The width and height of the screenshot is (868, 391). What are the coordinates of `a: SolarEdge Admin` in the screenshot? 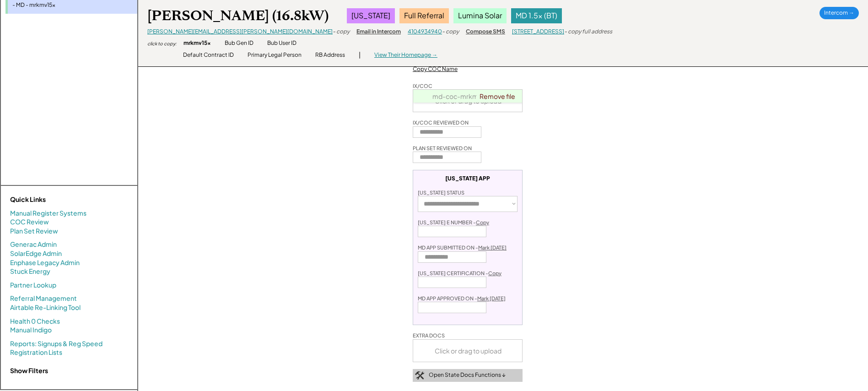 It's located at (36, 253).